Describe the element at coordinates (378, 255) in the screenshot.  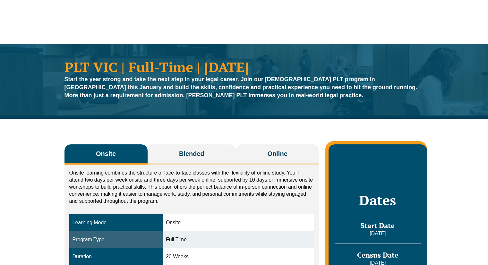
I see `span: Census Date` at that location.